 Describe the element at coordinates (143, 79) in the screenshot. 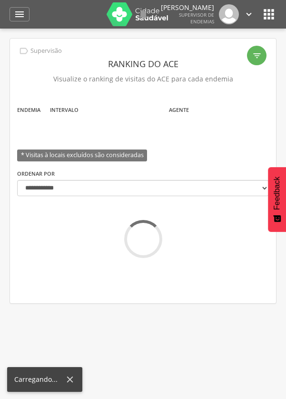

I see `p: Visualize o ranking de visitas do ACE para cada endemia` at that location.